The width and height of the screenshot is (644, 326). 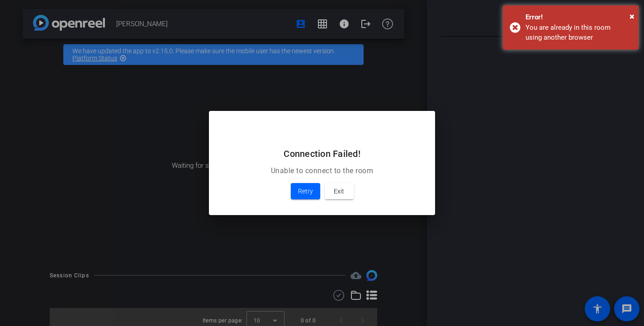 I want to click on button: Exit, so click(x=339, y=191).